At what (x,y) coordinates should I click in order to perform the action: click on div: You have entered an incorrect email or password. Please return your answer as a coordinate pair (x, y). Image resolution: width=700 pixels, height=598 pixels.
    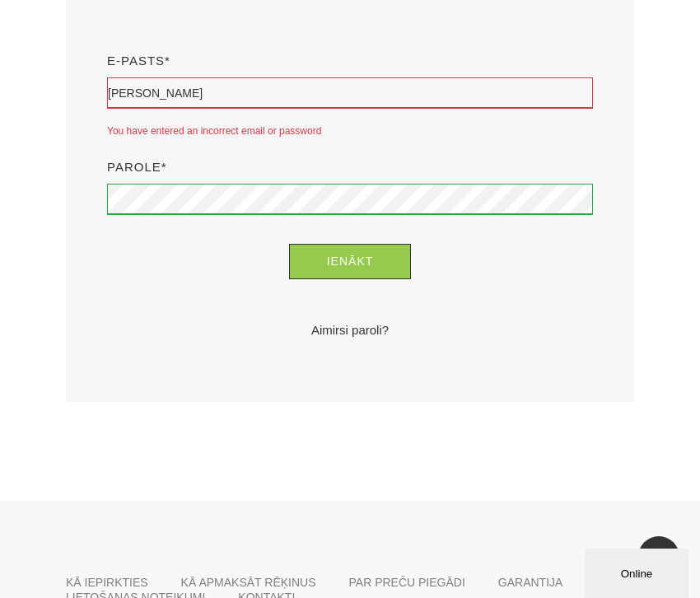
    Looking at the image, I should click on (350, 131).